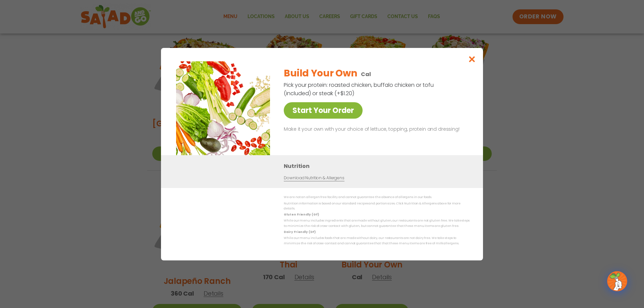 This screenshot has height=308, width=644. What do you see at coordinates (378, 166) in the screenshot?
I see `h3: Nutrition` at bounding box center [378, 166].